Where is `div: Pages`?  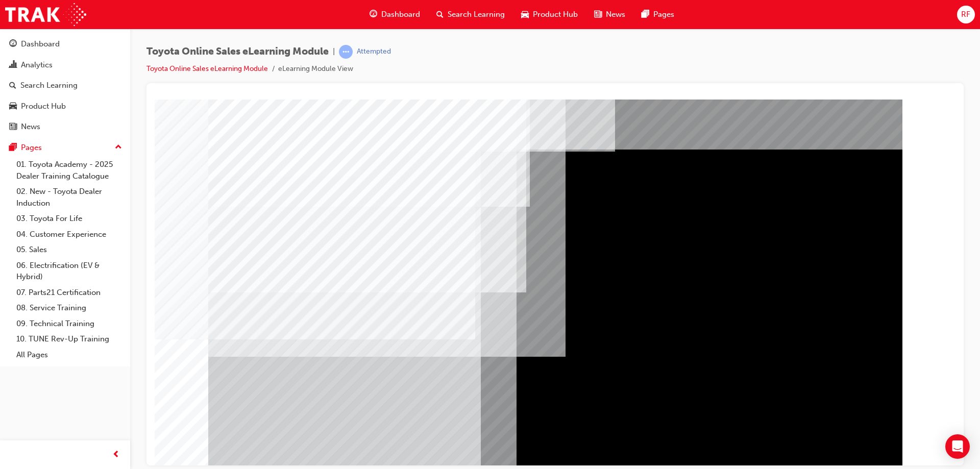 div: Pages is located at coordinates (31, 147).